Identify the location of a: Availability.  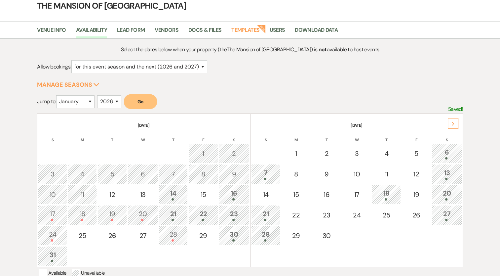
(92, 32).